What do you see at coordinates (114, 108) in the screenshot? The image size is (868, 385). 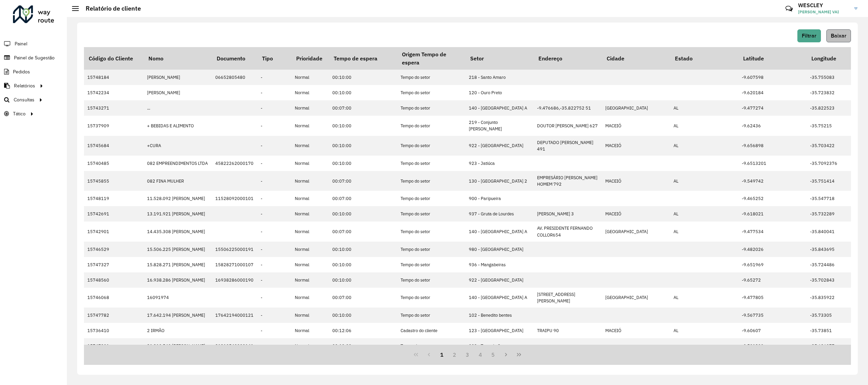 I see `td: 15743271` at bounding box center [114, 108].